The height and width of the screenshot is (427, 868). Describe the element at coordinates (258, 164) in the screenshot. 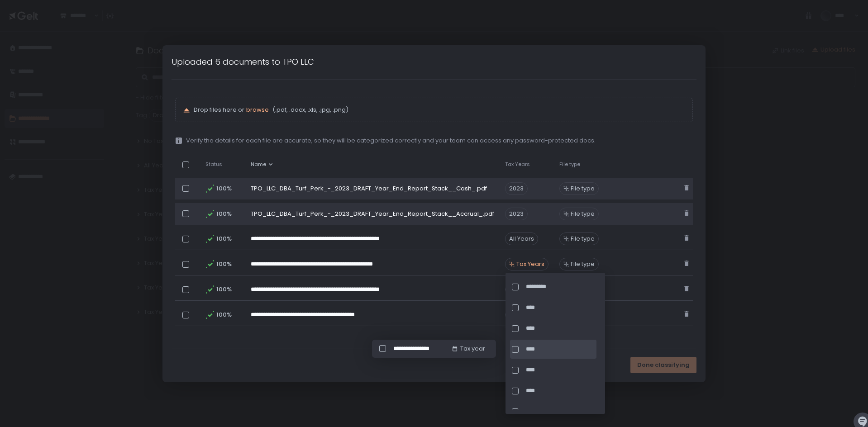

I see `span: Name` at that location.